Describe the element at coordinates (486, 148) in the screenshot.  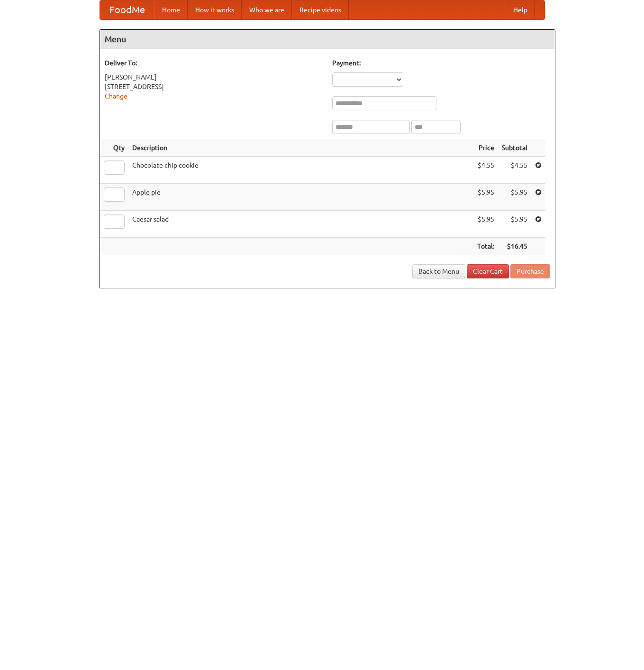
I see `th: Price` at that location.